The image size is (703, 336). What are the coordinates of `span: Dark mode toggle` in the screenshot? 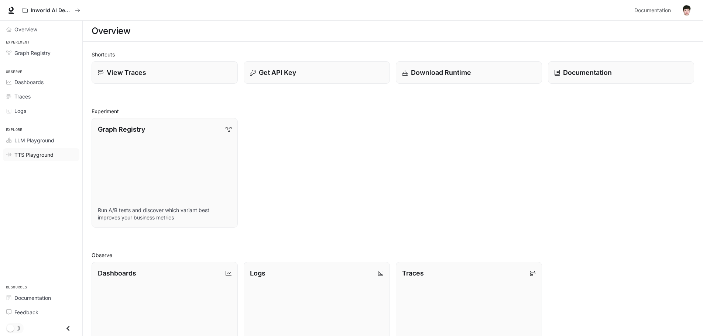 It's located at (10, 328).